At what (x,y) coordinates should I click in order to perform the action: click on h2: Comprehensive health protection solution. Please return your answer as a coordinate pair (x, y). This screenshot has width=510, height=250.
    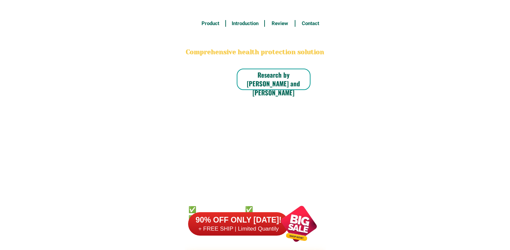
    Looking at the image, I should click on (255, 52).